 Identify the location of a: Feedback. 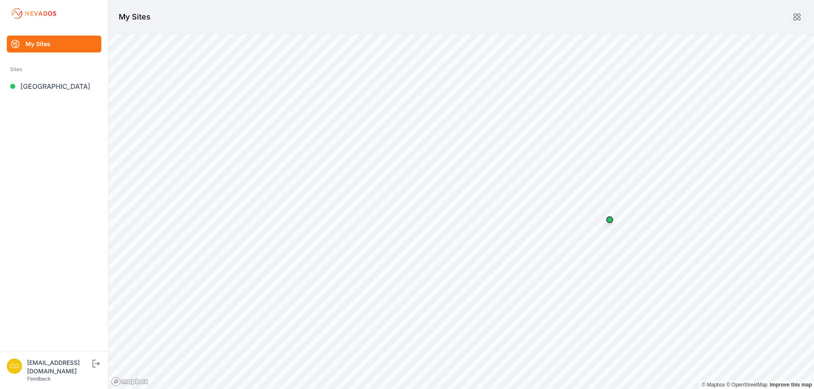
(39, 379).